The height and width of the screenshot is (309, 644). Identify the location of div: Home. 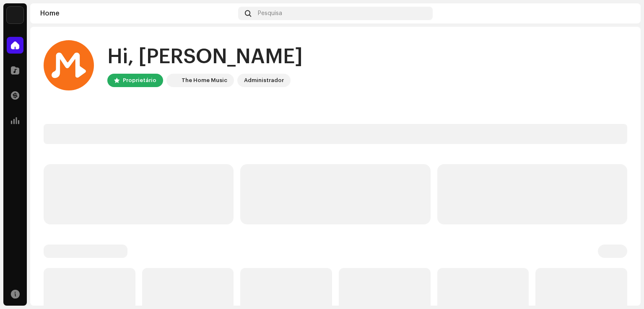
(138, 13).